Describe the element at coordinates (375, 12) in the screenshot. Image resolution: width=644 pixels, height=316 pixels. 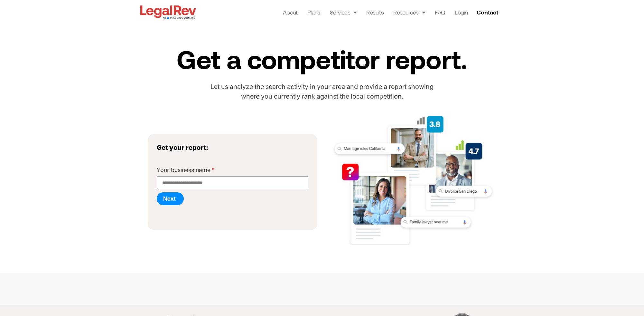
I see `a: Results` at that location.